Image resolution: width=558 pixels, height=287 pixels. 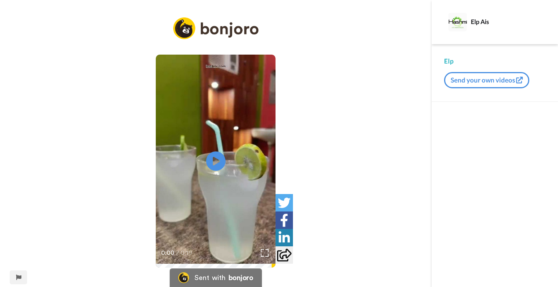 What do you see at coordinates (495, 61) in the screenshot?
I see `div: Elp` at bounding box center [495, 61].